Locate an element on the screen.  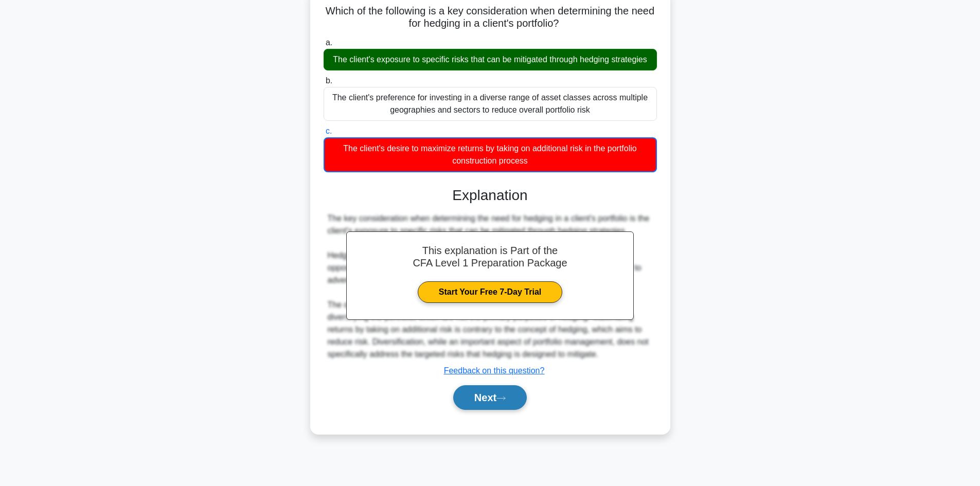
span: b. is located at coordinates (328, 80).